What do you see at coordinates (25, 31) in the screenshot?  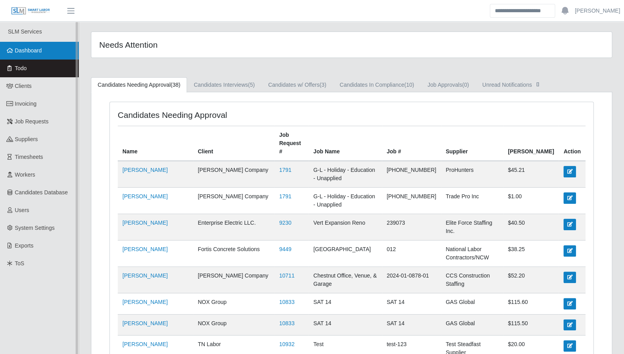 I see `span: SLM Services` at bounding box center [25, 31].